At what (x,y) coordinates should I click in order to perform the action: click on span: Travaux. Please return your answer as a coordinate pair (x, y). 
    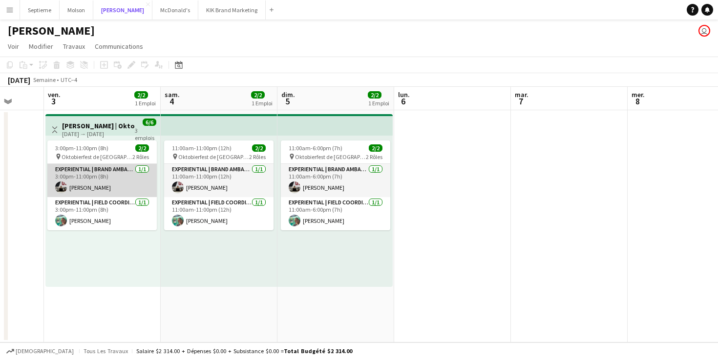
    Looking at the image, I should click on (74, 46).